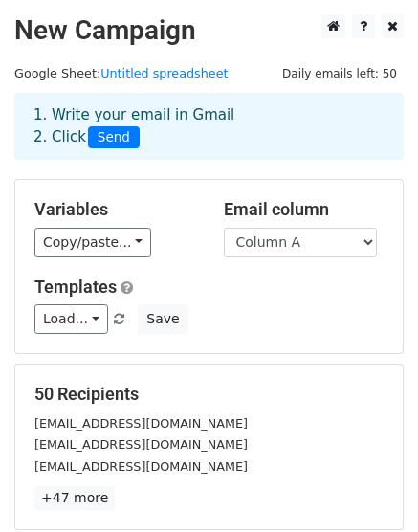  Describe the element at coordinates (115, 209) in the screenshot. I see `h5: Variables` at that location.